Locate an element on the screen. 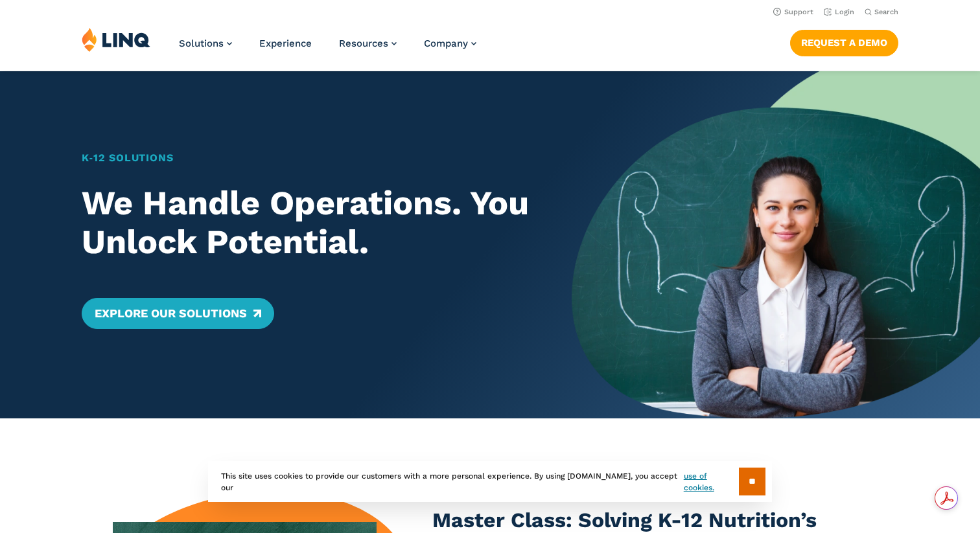 This screenshot has width=980, height=533. a: use of cookies. is located at coordinates (710, 481).